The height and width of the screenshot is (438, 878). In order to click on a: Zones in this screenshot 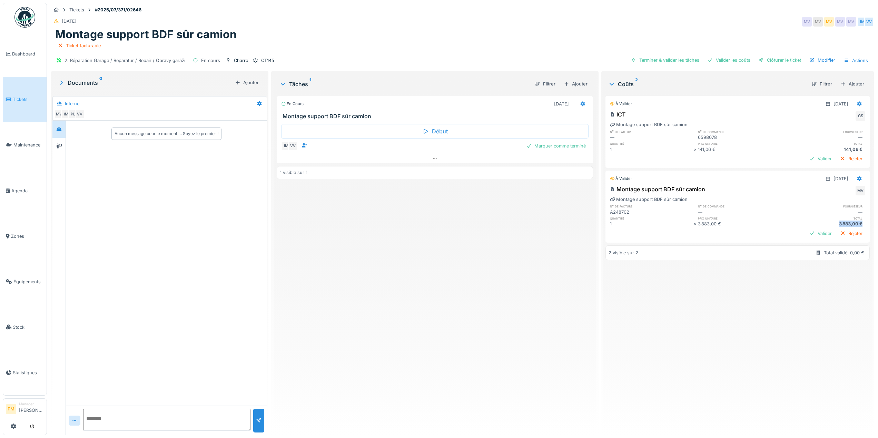, I will do `click(25, 236)`.